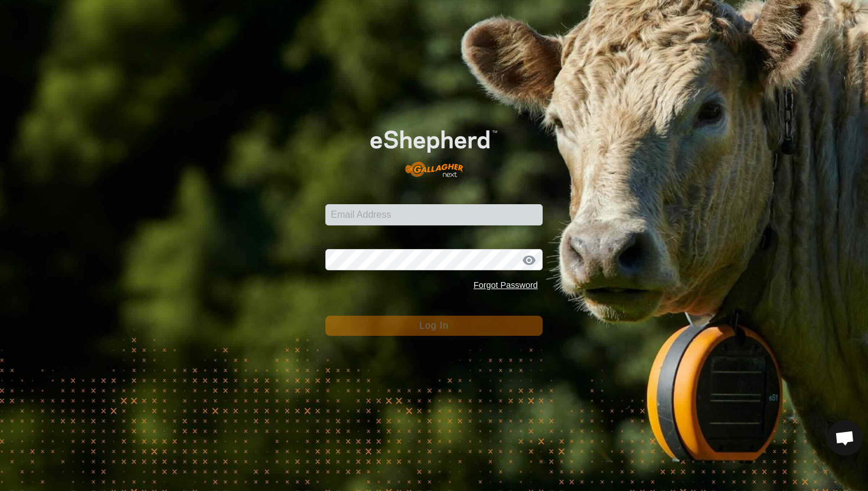 This screenshot has width=868, height=491. Describe the element at coordinates (434, 215) in the screenshot. I see `input: Email Address` at that location.